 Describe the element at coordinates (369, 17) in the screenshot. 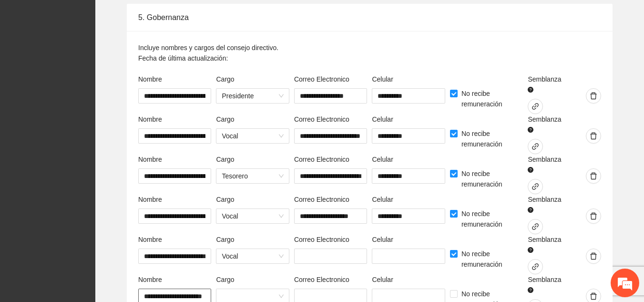

I see `div: 5. Gobernanza` at that location.